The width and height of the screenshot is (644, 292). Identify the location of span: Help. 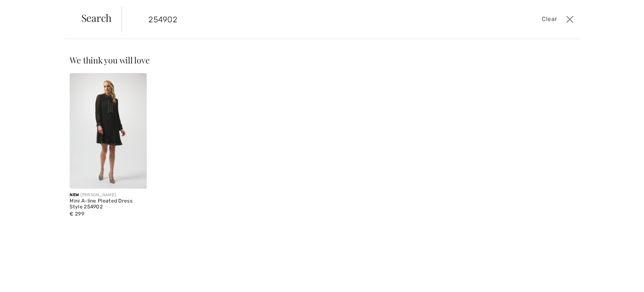
(27, 10).